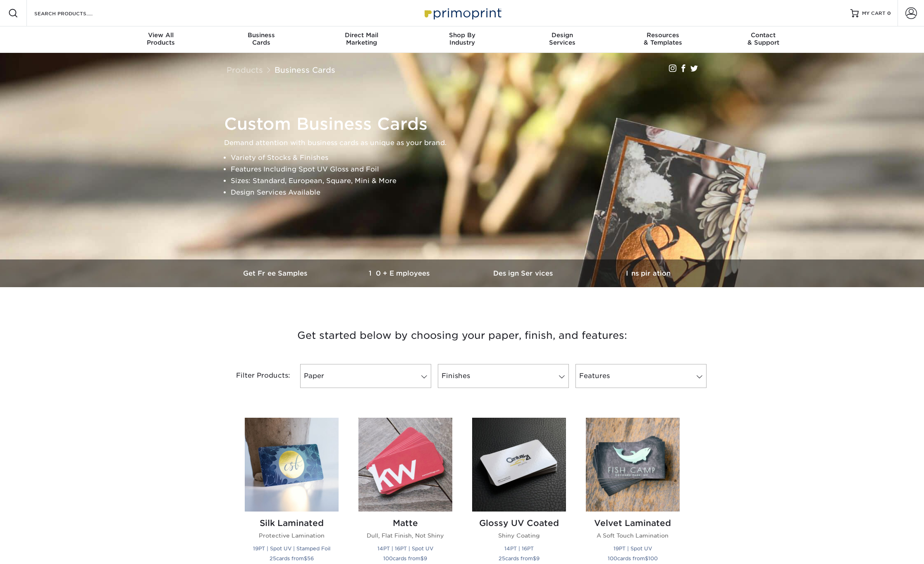  I want to click on a: 10+ Employees, so click(400, 273).